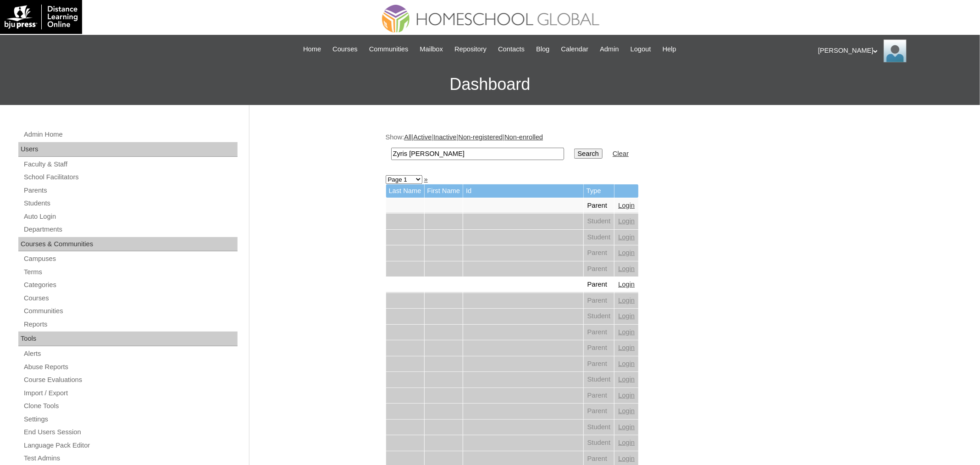 Image resolution: width=980 pixels, height=465 pixels. I want to click on a: Import / Export, so click(130, 393).